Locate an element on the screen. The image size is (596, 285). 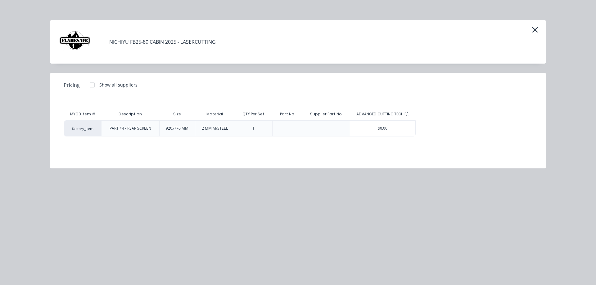
div: Part No is located at coordinates (287, 114).